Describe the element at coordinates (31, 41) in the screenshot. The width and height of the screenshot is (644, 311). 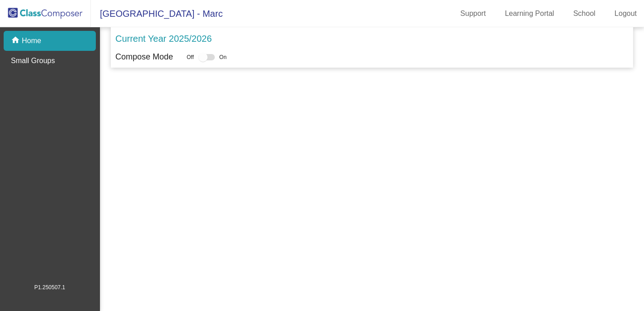
I see `p: Home` at that location.